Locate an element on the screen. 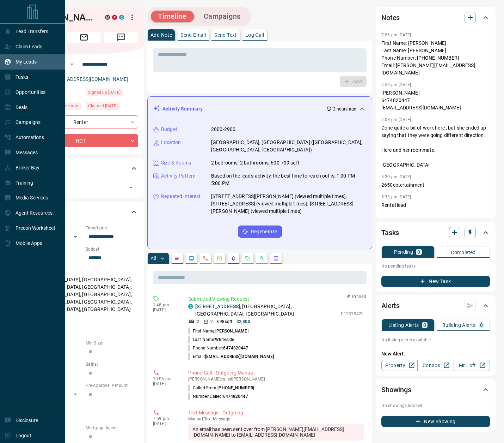 The width and height of the screenshot is (504, 443). p: Rental lead DB is located at coordinates (435, 212).